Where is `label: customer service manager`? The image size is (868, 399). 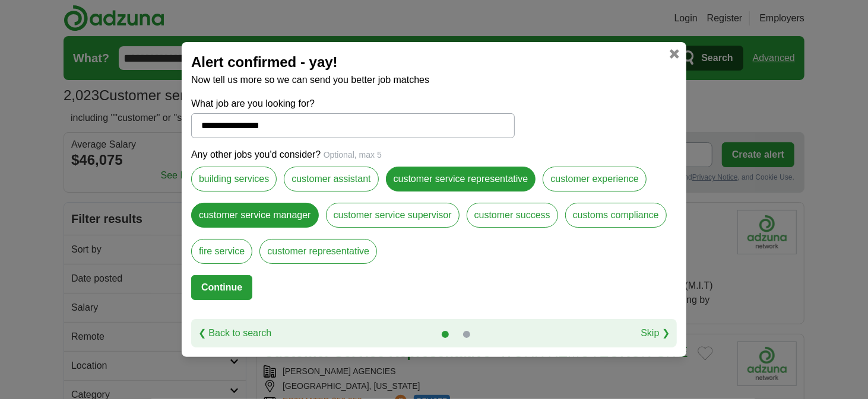
label: customer service manager is located at coordinates (255, 215).